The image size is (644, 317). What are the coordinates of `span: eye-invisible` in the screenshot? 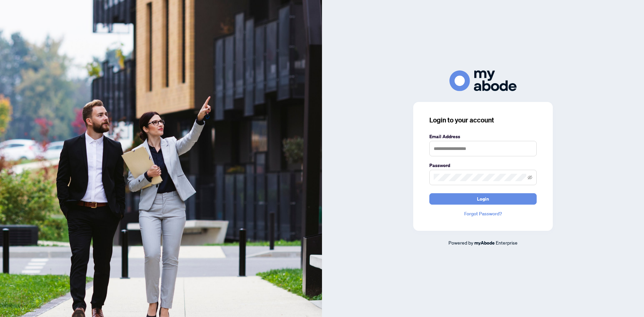 It's located at (530, 177).